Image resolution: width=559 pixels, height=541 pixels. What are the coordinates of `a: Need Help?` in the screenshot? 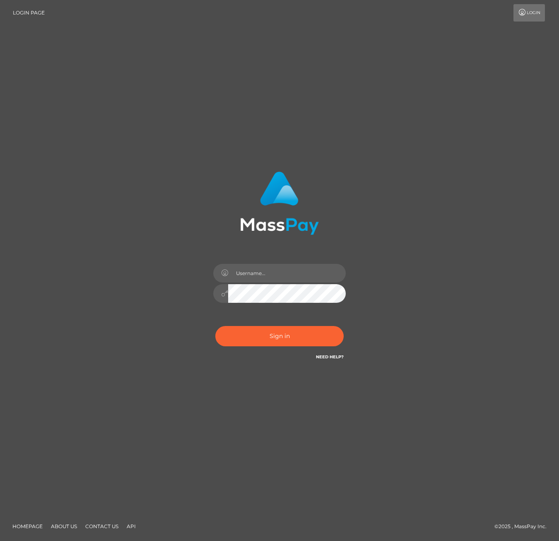 It's located at (330, 356).